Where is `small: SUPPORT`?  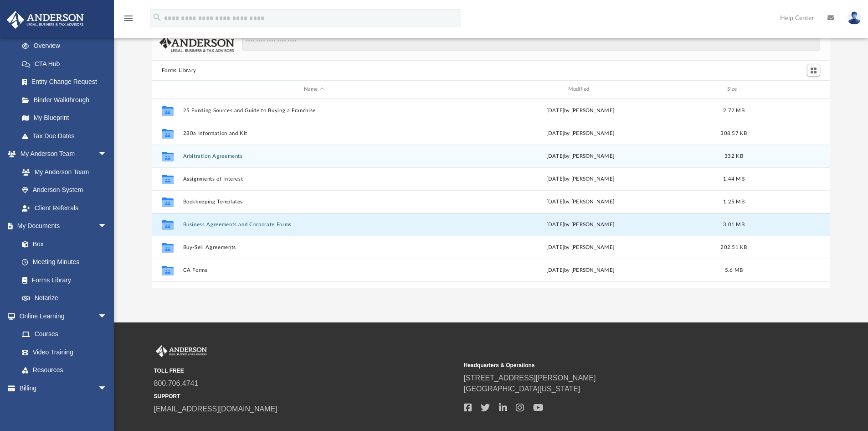
small: SUPPORT is located at coordinates (305, 396).